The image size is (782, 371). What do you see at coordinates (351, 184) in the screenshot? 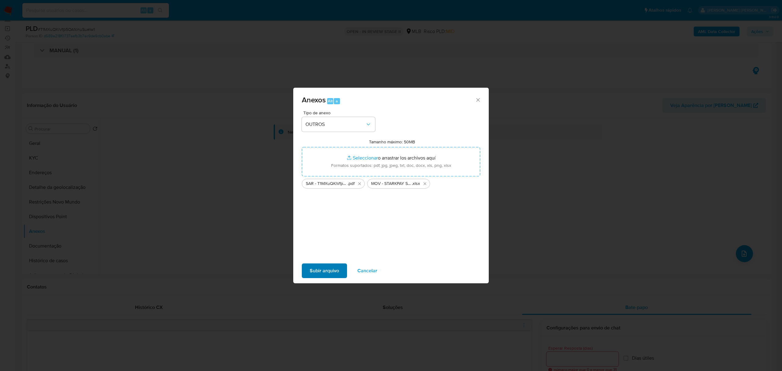
I see `span: .pdf` at bounding box center [351, 184].